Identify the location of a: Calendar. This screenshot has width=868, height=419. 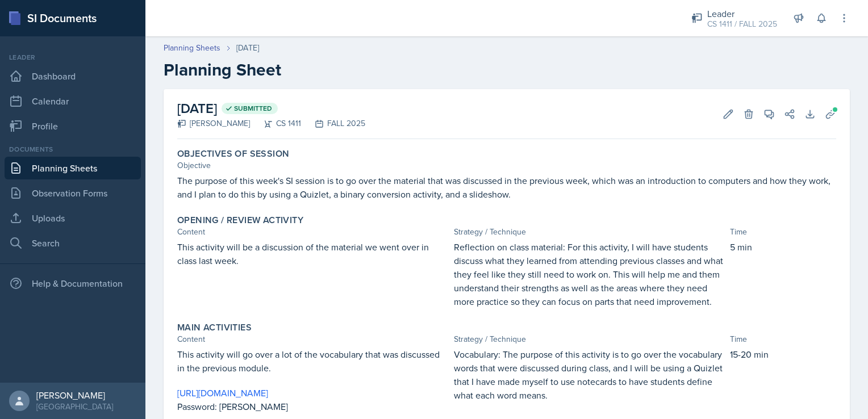
(73, 101).